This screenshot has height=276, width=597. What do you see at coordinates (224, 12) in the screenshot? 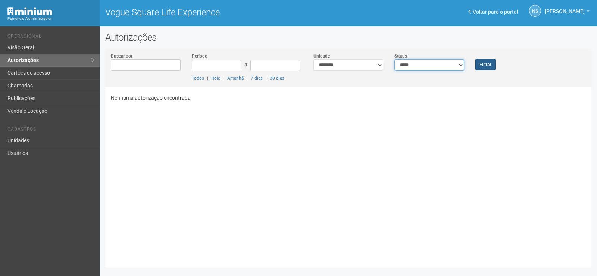
I see `h1: Vogue Square Life Experience` at bounding box center [224, 12].